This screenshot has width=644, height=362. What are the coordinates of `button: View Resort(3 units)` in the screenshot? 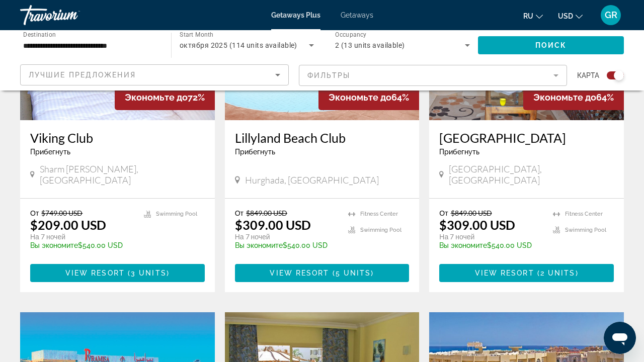 It's located at (117, 273).